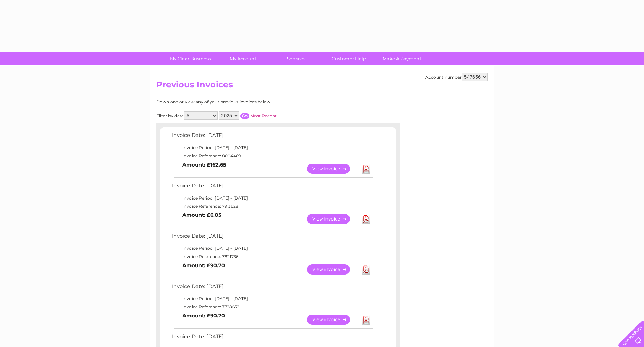 This screenshot has width=644, height=347. I want to click on a: Customer Help, so click(349, 59).